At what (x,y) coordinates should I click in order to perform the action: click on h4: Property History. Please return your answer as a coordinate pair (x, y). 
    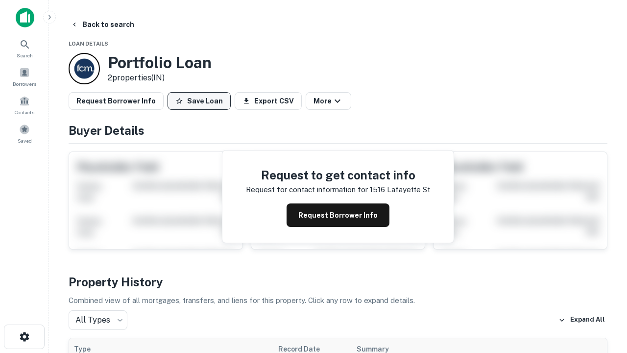
    Looking at the image, I should click on (338, 282).